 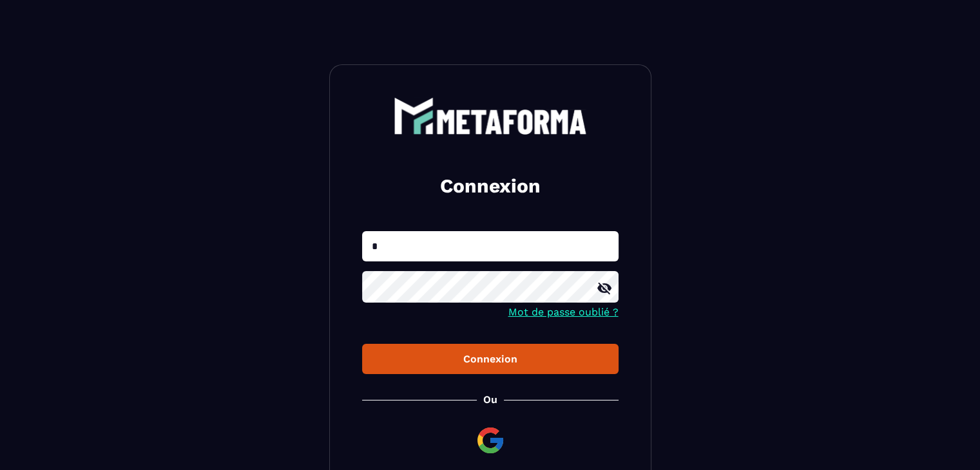 What do you see at coordinates (490, 440) in the screenshot?
I see `img: google` at bounding box center [490, 440].